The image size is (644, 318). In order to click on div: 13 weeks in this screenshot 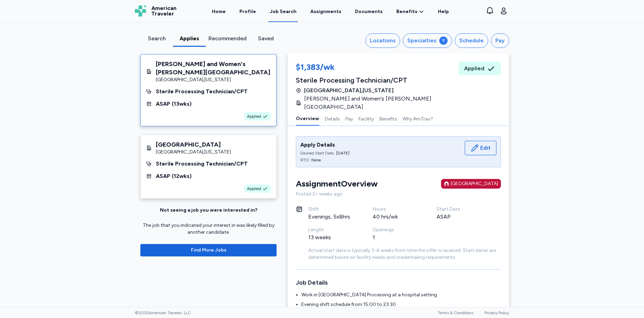, I will do `click(332, 238)`.